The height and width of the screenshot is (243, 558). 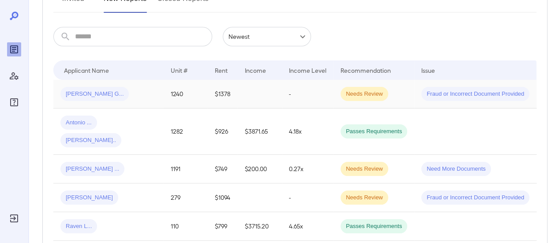 What do you see at coordinates (186, 169) in the screenshot?
I see `td: 1191` at bounding box center [186, 169].